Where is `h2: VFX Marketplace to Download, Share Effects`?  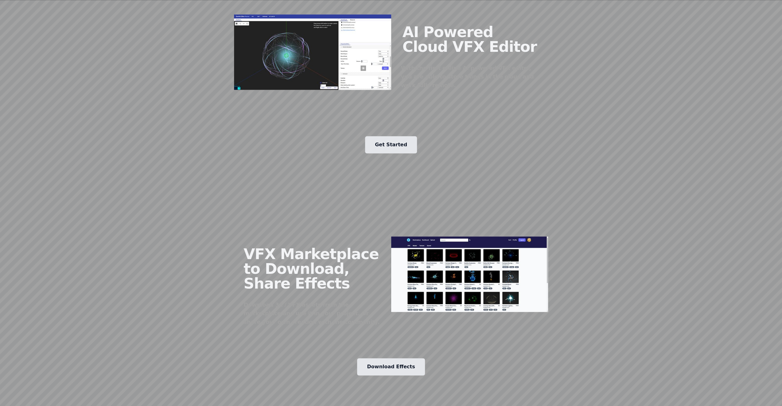
h2: VFX Marketplace to Download, Share Effects is located at coordinates (312, 269).